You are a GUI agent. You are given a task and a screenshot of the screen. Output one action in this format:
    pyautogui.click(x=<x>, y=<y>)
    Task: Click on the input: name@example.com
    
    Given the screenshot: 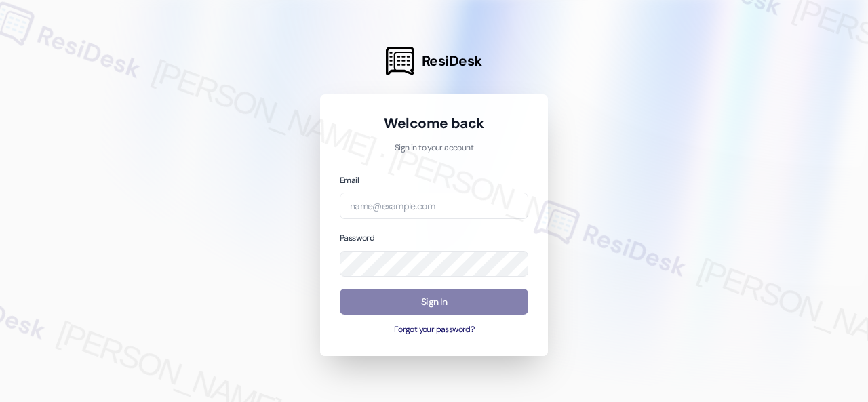 What is the action you would take?
    pyautogui.click(x=434, y=205)
    